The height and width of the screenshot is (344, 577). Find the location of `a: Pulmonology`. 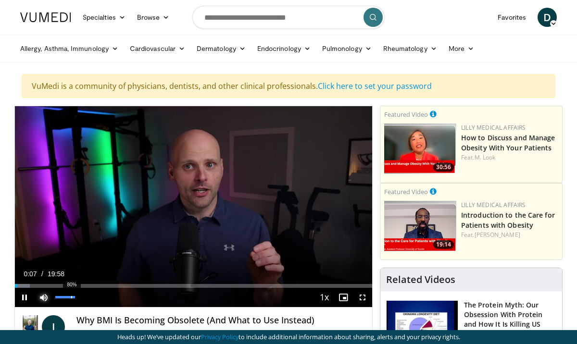

a: Pulmonology is located at coordinates (347, 49).